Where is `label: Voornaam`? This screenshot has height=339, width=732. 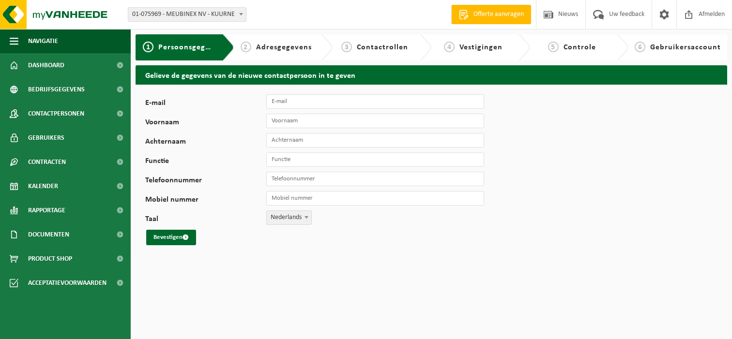
label: Voornaam is located at coordinates (206, 123).